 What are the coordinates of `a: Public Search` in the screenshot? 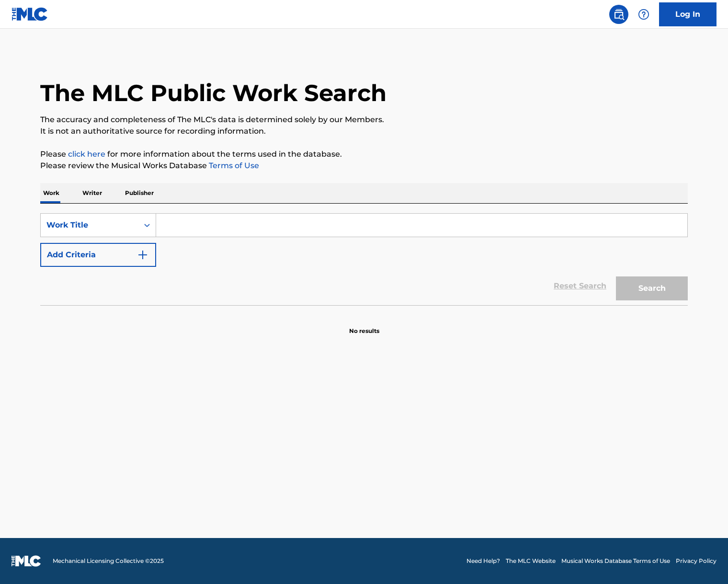 It's located at (619, 15).